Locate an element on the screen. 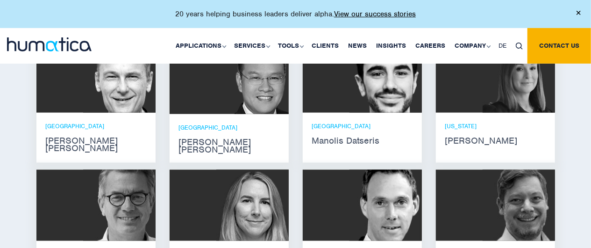 This screenshot has width=591, height=248. img: Manolis Datseris is located at coordinates (385, 77).